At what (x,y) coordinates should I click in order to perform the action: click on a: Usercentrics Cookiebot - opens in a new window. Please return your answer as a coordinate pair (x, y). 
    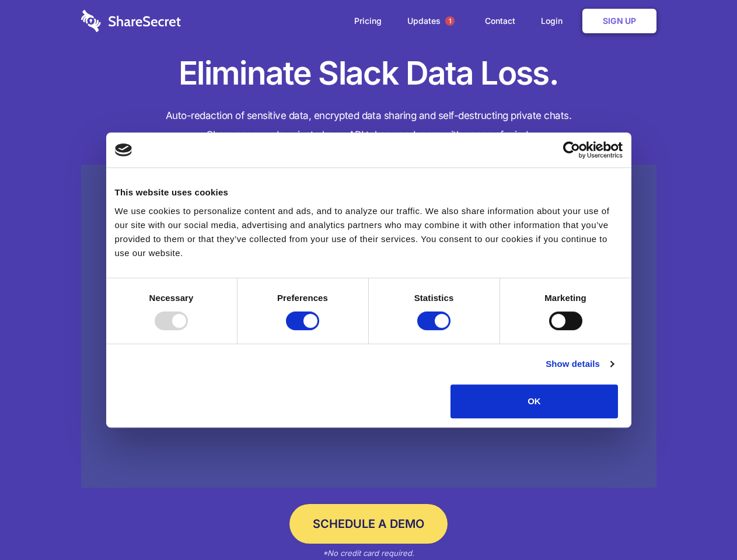
    Looking at the image, I should click on (571, 150).